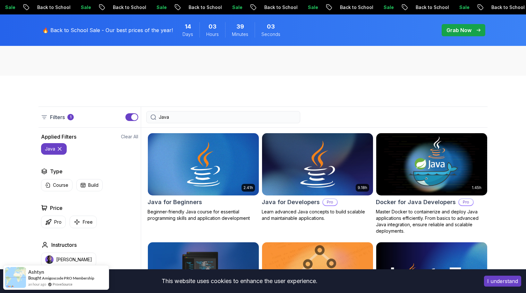 This screenshot has width=526, height=293. Describe the element at coordinates (108, 30) in the screenshot. I see `p: 🔥 Back to School Sale - Our best prices of the year!` at that location.